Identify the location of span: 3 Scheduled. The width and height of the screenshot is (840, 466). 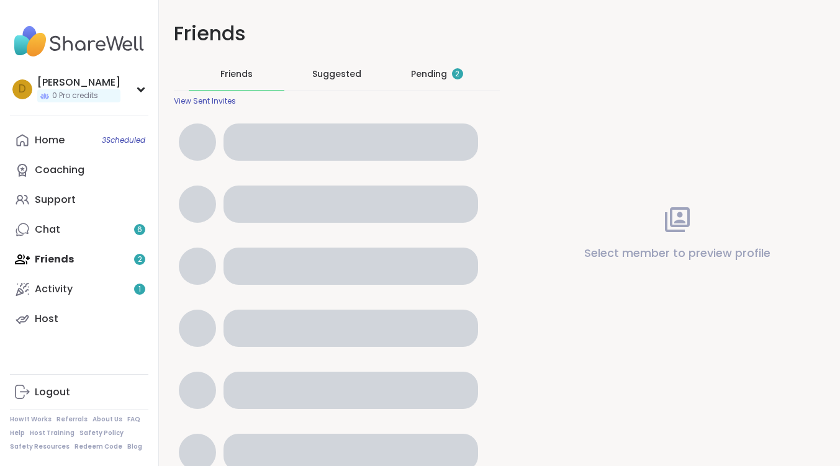
(123, 140).